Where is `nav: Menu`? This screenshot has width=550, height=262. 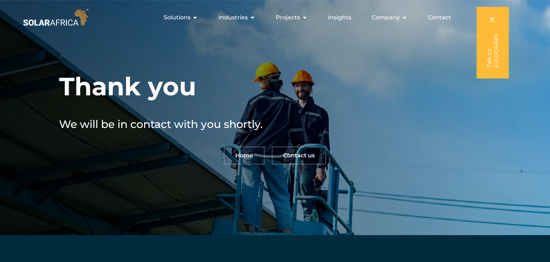
nav: Menu is located at coordinates (273, 18).